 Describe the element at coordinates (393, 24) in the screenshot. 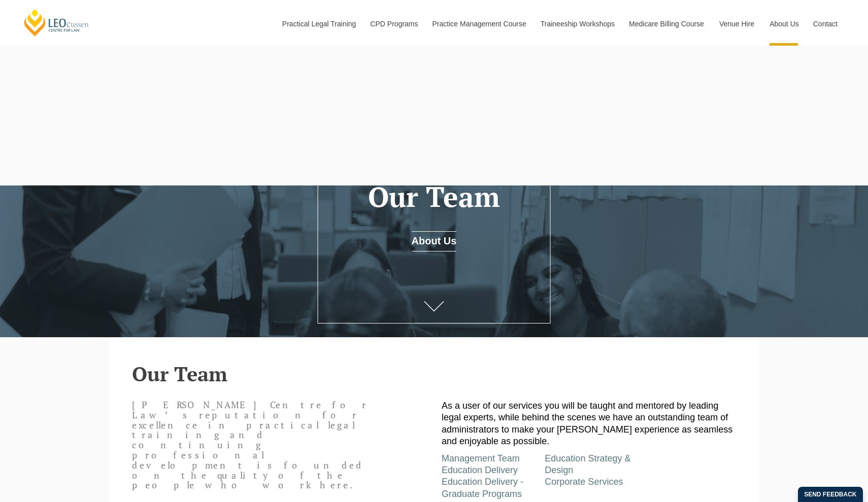

I see `a: CPD Programs` at that location.